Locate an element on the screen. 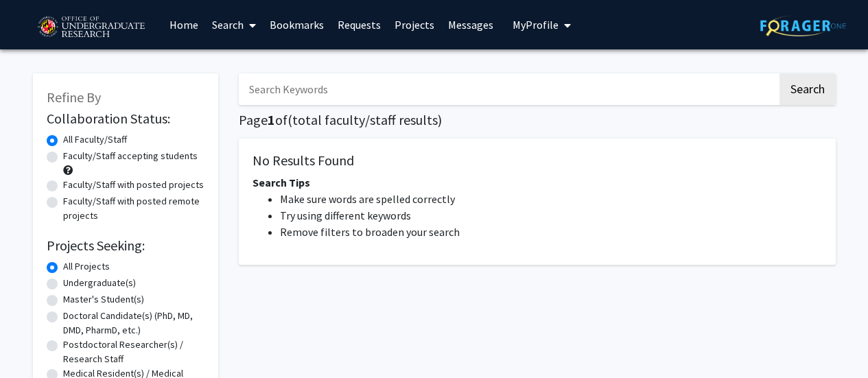  h1: Page of ( total faculty/staff results) is located at coordinates (537, 121).